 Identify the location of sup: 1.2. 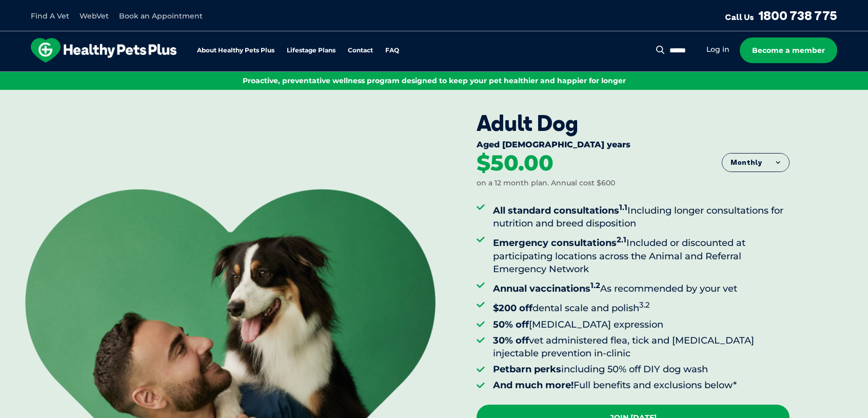
(595, 285).